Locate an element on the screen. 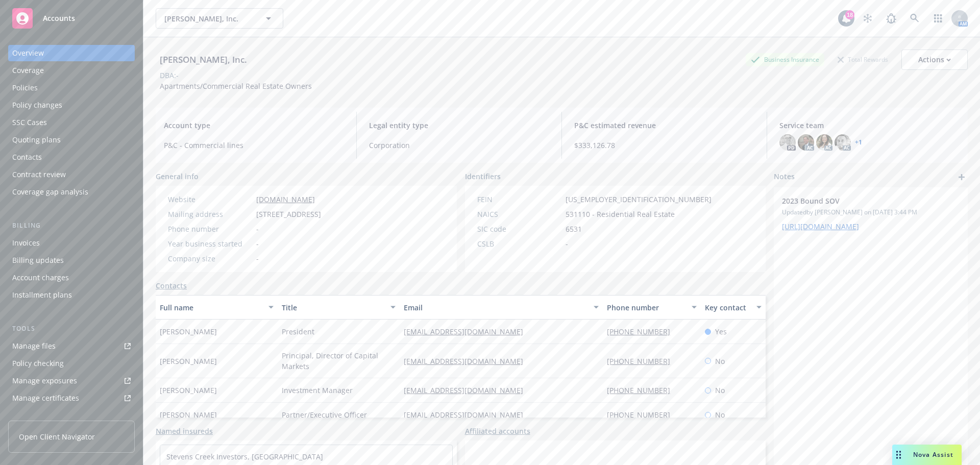  button: Email is located at coordinates (501, 308).